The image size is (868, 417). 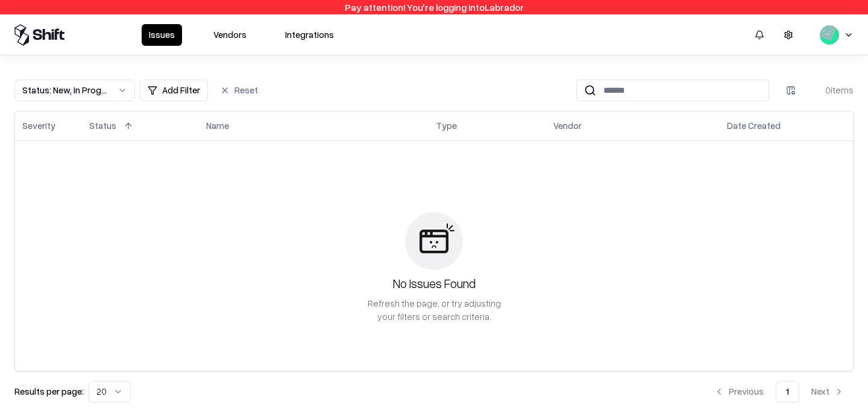 What do you see at coordinates (830, 90) in the screenshot?
I see `div: 0 items` at bounding box center [830, 90].